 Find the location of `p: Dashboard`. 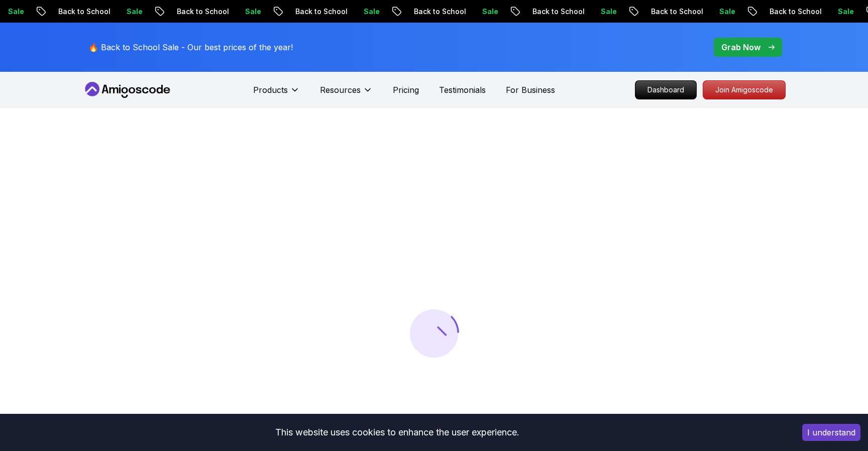

p: Dashboard is located at coordinates (666, 90).